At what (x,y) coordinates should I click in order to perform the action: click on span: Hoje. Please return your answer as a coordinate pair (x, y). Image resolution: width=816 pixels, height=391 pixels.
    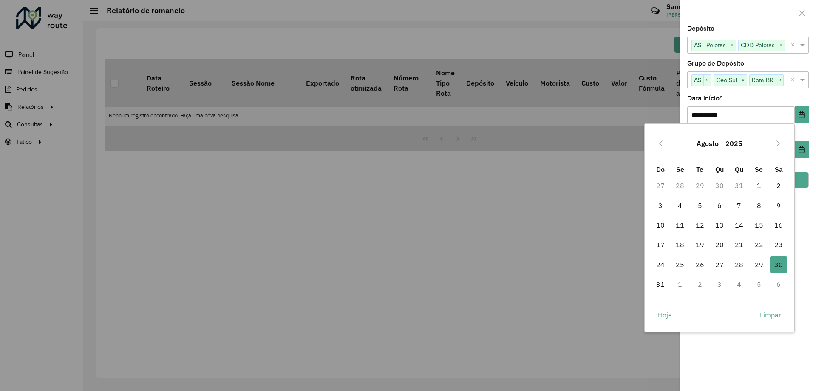
    Looking at the image, I should click on (665, 315).